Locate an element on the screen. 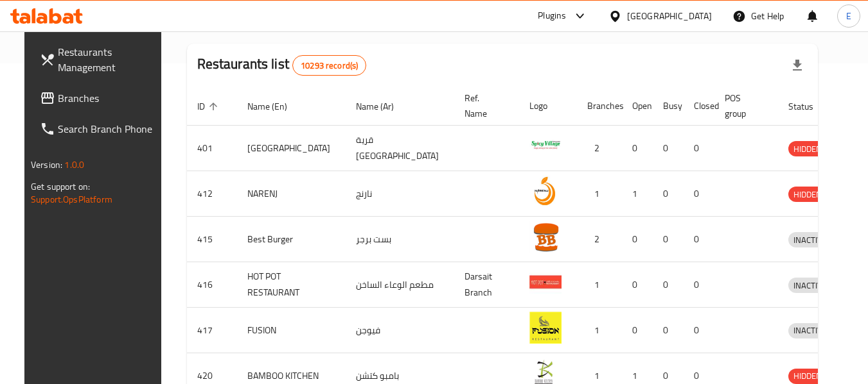 This screenshot has width=868, height=384. th: Logo is located at coordinates (548, 106).